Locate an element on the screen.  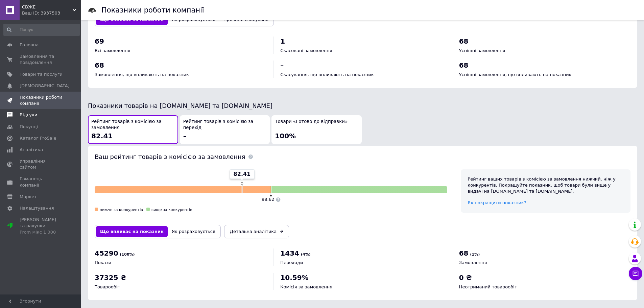
span: Управління сайтом is located at coordinates (41, 164).